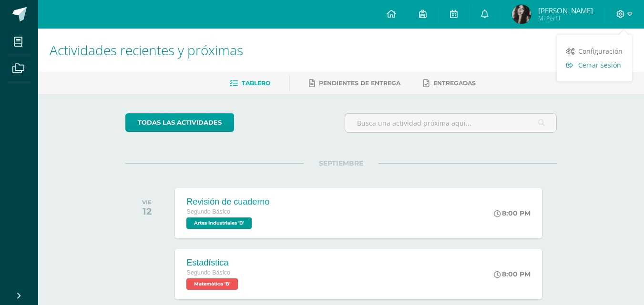 This screenshot has height=305, width=644. Describe the element at coordinates (213, 263) in the screenshot. I see `div: Estadística` at that location.